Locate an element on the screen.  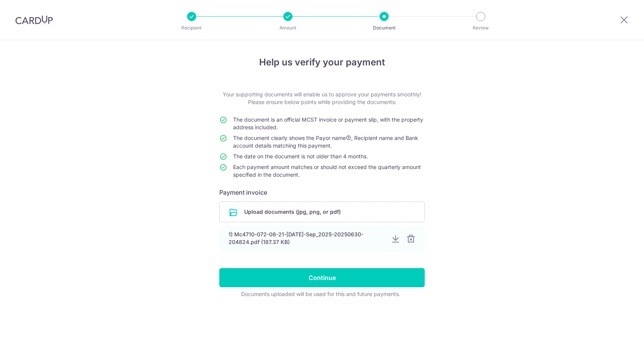
h6: Payment invoice is located at coordinates (322, 193).